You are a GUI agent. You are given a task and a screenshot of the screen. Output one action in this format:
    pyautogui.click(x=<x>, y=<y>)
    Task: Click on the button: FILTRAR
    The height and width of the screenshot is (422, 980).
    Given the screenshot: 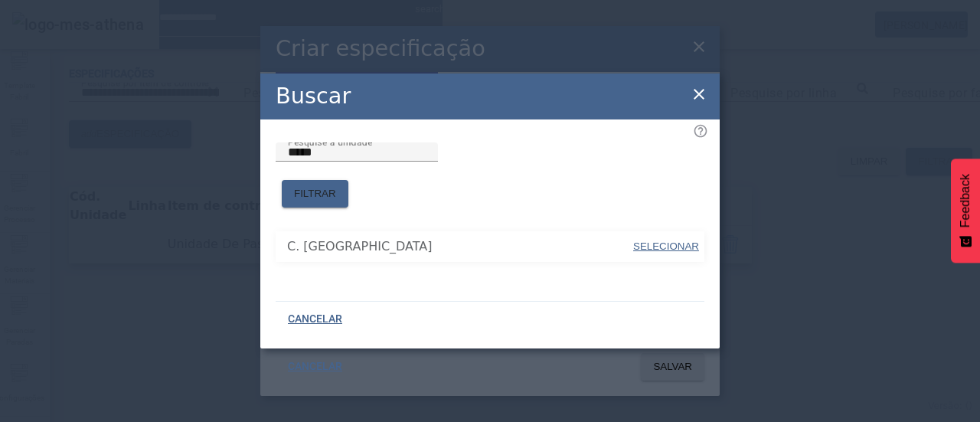 What is the action you would take?
    pyautogui.click(x=315, y=194)
    